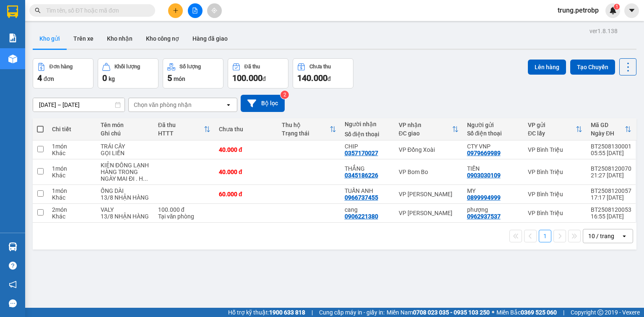  What do you see at coordinates (546, 67) in the screenshot?
I see `button: Lên hàng` at bounding box center [546, 67].